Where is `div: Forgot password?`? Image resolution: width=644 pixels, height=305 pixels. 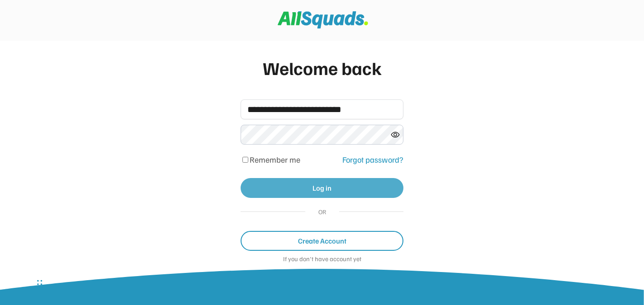 div: Forgot password? is located at coordinates (373, 159).